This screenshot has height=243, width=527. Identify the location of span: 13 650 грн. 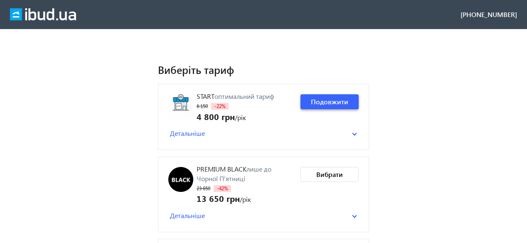
(218, 198).